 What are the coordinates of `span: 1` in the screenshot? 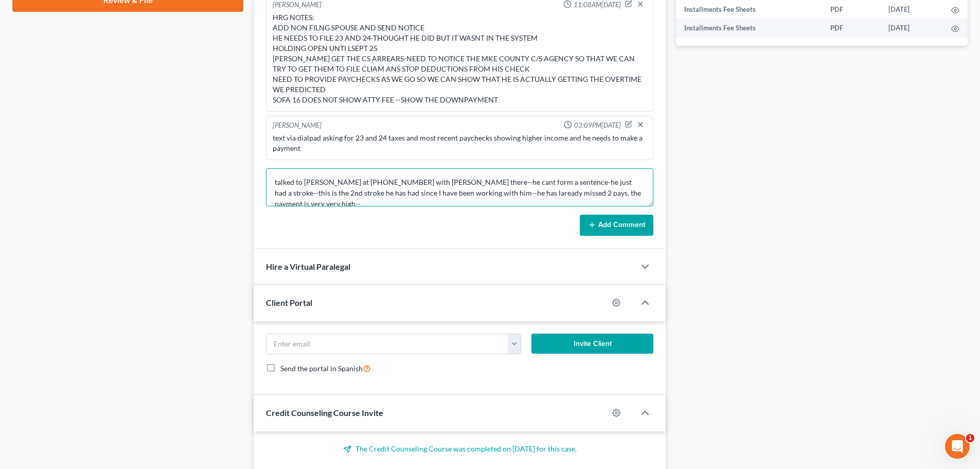 It's located at (970, 438).